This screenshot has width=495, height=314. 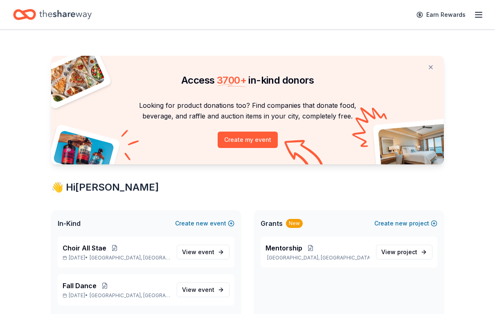 I want to click on span: project, so click(x=407, y=251).